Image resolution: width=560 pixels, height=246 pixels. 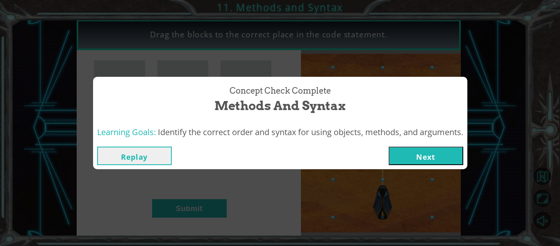 What do you see at coordinates (134, 155) in the screenshot?
I see `button: Replay` at bounding box center [134, 155].